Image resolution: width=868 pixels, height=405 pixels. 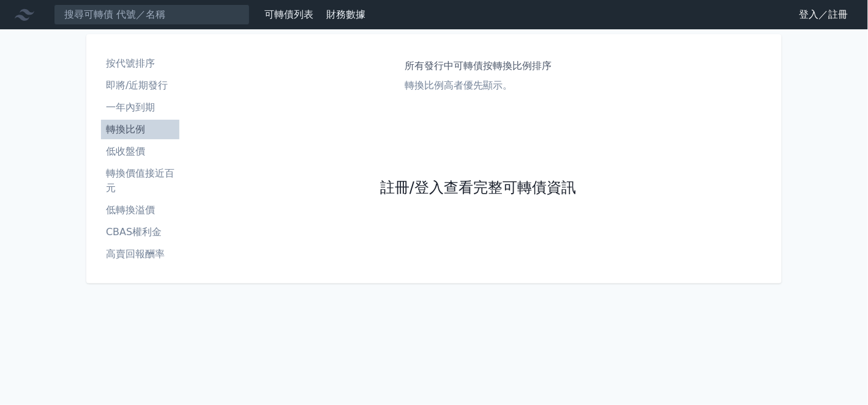 I want to click on a: 轉換比例, so click(x=140, y=130).